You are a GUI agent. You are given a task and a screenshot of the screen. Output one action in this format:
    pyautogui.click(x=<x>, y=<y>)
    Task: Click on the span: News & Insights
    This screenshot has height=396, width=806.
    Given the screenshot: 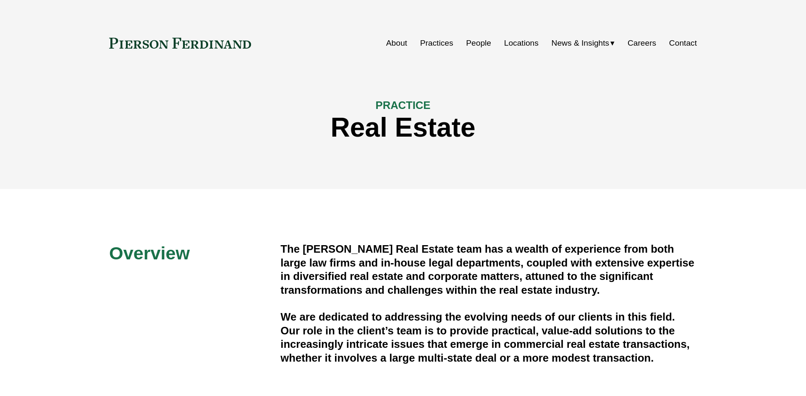 What is the action you would take?
    pyautogui.click(x=580, y=43)
    